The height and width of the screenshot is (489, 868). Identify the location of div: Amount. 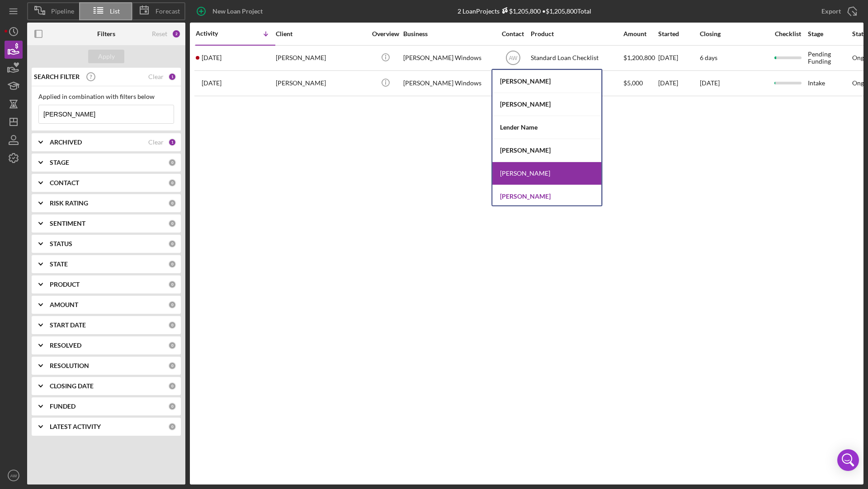
(640, 34).